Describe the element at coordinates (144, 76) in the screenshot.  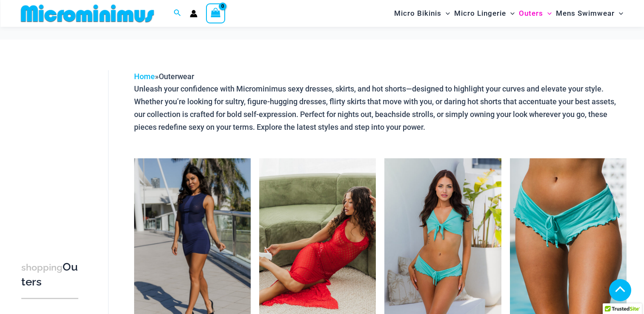
I see `a: Home` at that location.